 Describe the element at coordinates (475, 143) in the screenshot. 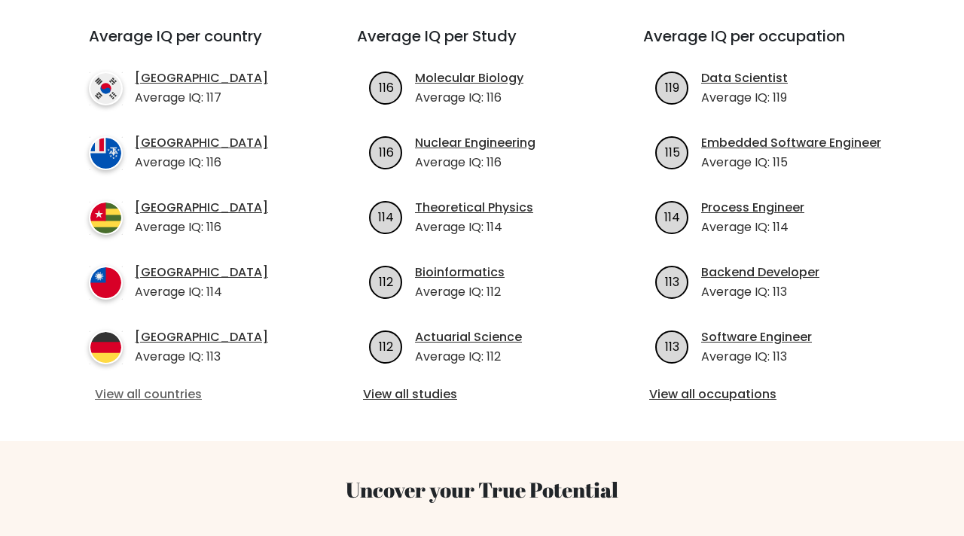

I see `a: Nuclear Engineering` at that location.